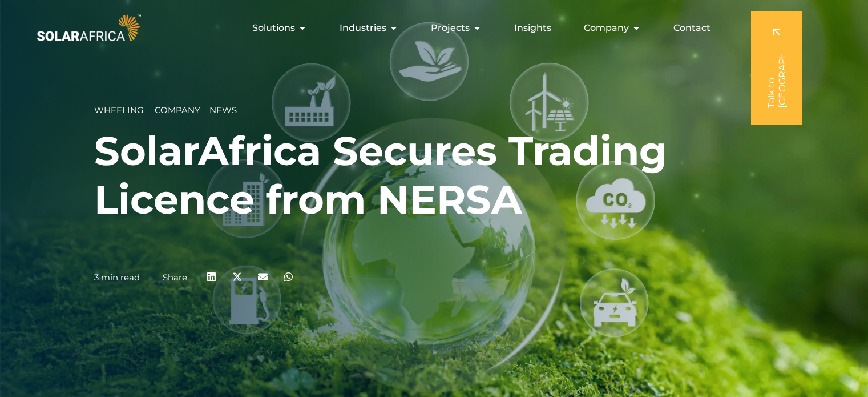  I want to click on a: Insights, so click(533, 28).